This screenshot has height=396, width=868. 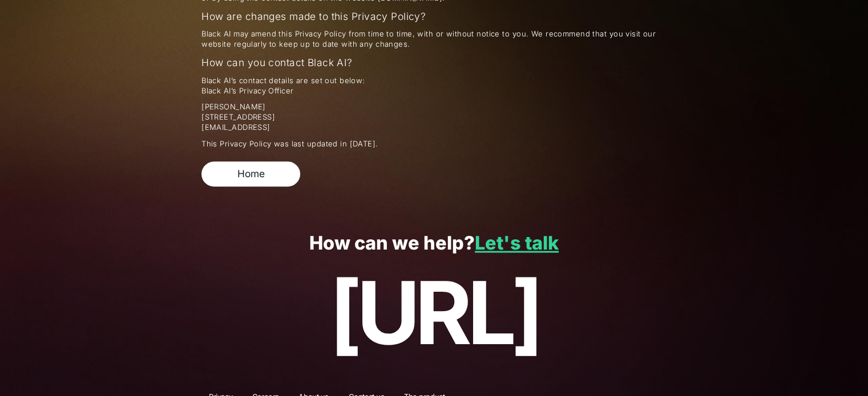 What do you see at coordinates (434, 63) in the screenshot?
I see `p: How can you contact Black AI?` at bounding box center [434, 63].